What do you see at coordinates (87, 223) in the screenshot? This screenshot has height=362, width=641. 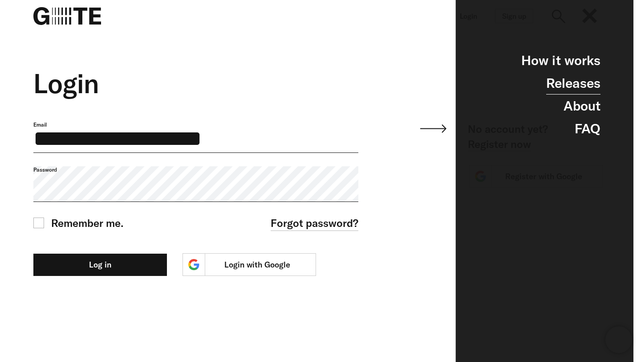 I see `span: Remember me.` at bounding box center [87, 223].